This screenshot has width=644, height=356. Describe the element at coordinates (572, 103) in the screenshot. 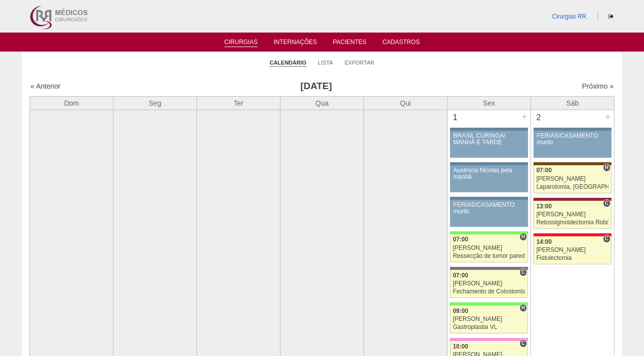

I see `th: Sáb` at that location.